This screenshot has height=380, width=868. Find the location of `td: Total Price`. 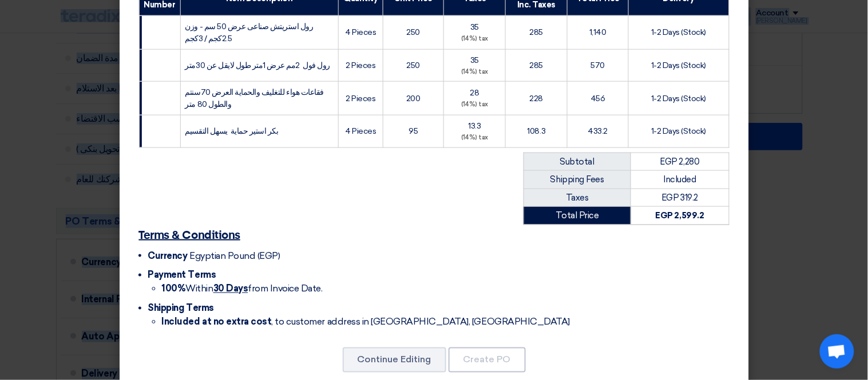

td: Total Price is located at coordinates (577, 216).